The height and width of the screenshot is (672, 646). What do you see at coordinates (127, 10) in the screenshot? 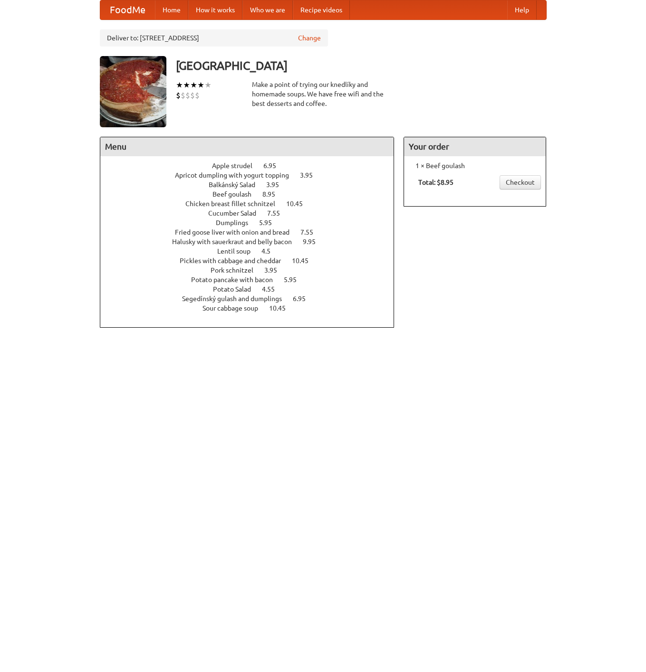
I see `a: FoodMe` at bounding box center [127, 10].